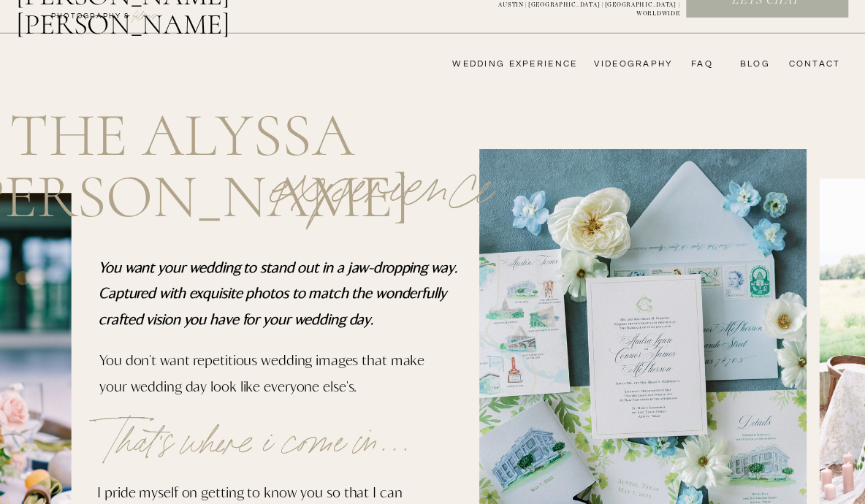  Describe the element at coordinates (145, 15) in the screenshot. I see `a: FILMs` at that location.